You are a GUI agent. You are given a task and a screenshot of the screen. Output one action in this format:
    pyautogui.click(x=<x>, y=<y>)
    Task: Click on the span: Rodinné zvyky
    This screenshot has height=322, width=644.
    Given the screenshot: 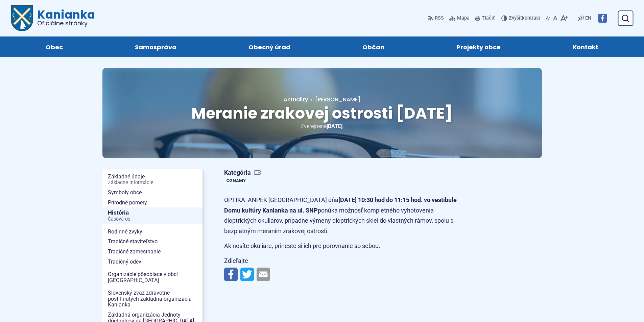 What is the action you would take?
    pyautogui.click(x=152, y=232)
    